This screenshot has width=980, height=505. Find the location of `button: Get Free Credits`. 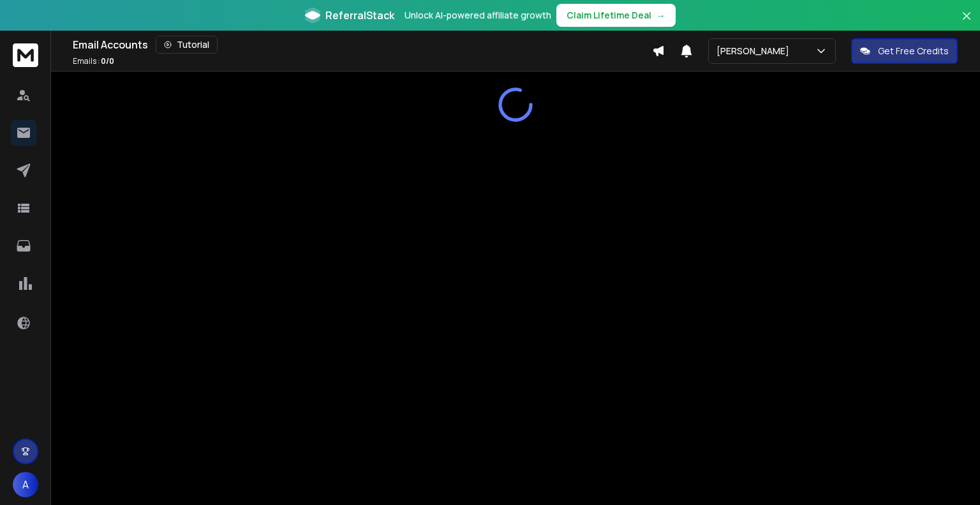

button: Get Free Credits is located at coordinates (904, 51).